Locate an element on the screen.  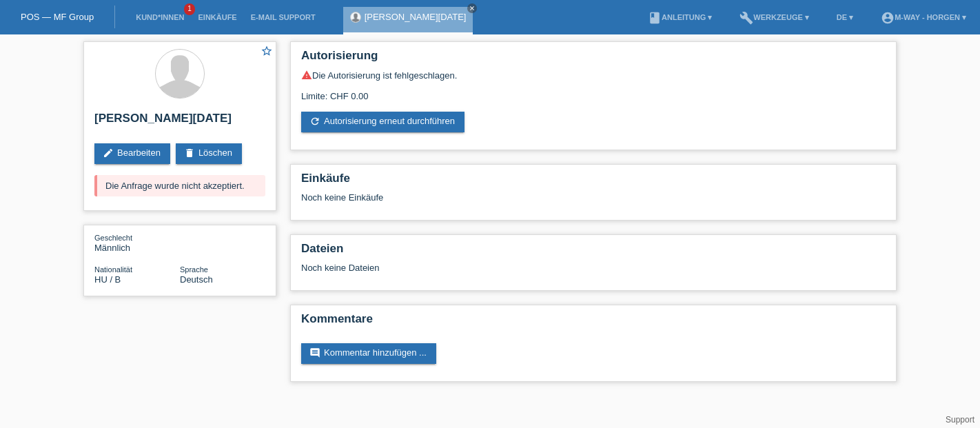
a: buildWerkzeuge ▾ is located at coordinates (774, 17).